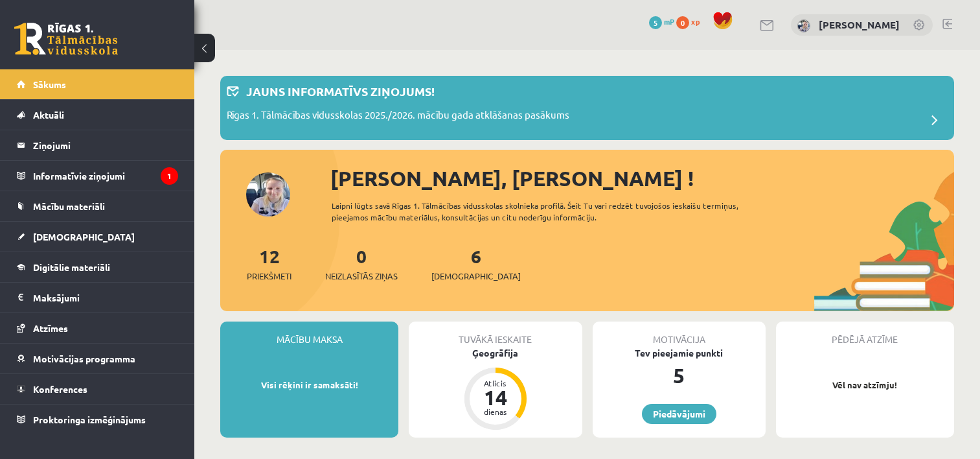 The width and height of the screenshot is (980, 459). I want to click on span: Mācību materiāli, so click(69, 206).